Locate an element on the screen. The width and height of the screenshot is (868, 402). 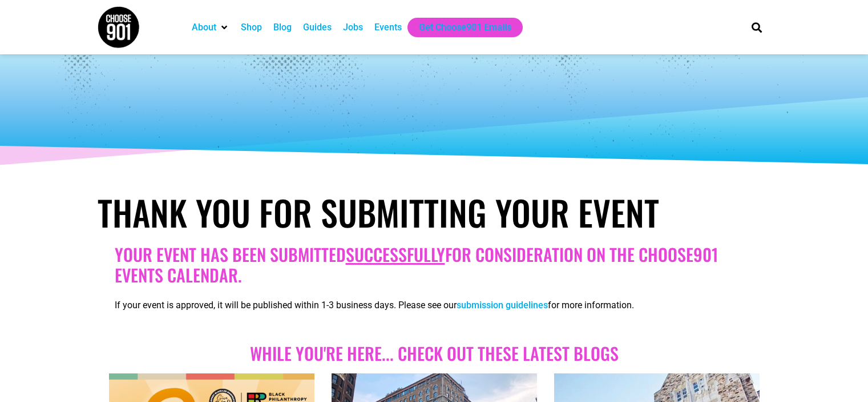
h2: While you're here... Check out these Latest blogs is located at coordinates (435, 353).